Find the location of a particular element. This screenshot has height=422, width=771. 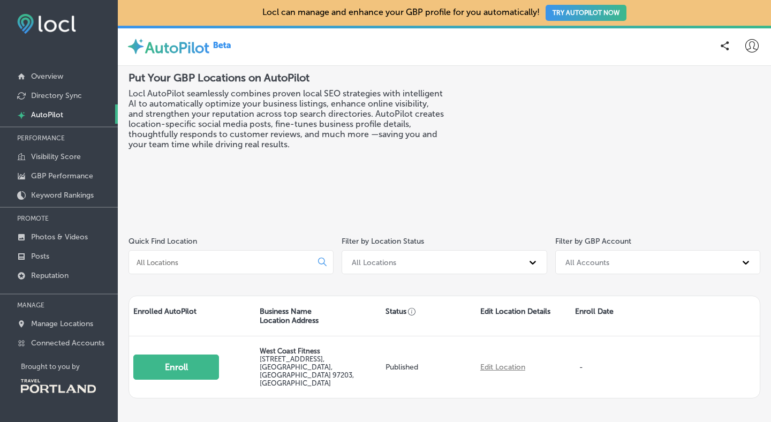

div: All Locations is located at coordinates (374, 262).